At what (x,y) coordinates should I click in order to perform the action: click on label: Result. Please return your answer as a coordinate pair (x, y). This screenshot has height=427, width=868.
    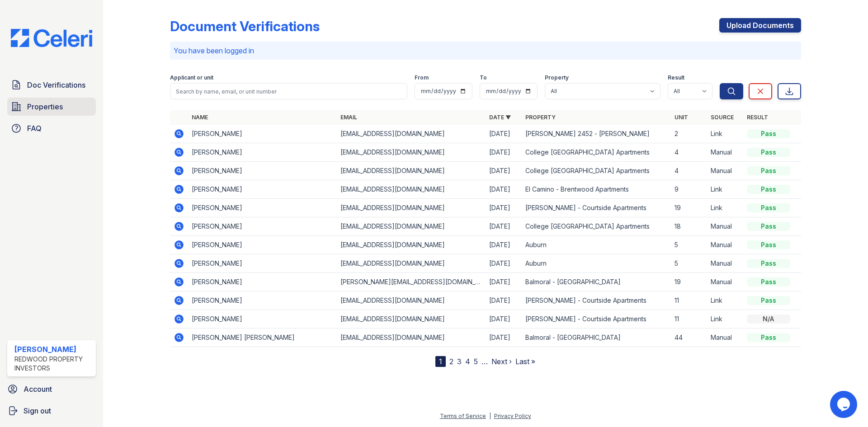
    Looking at the image, I should click on (676, 77).